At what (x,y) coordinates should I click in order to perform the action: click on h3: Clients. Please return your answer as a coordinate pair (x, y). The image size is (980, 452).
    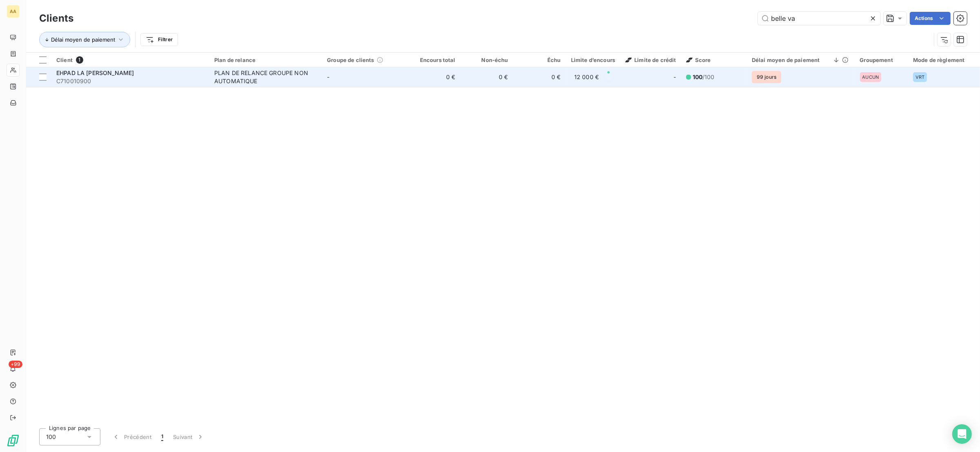
    Looking at the image, I should click on (56, 18).